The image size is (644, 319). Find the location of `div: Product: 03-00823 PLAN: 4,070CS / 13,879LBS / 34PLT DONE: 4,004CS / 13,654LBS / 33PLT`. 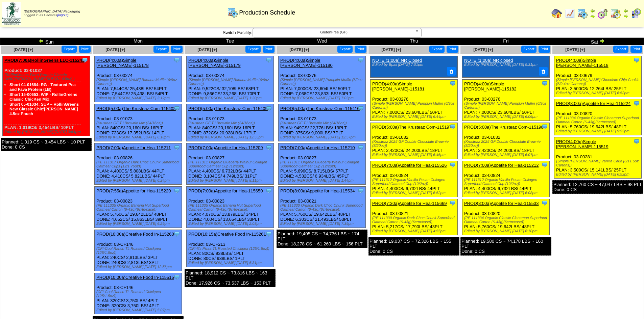

div: Product: 03-00823 PLAN: 4,070CS / 13,879LBS / 34PLT DONE: 4,004CS / 13,654LBS / 33PLT is located at coordinates (230, 208).